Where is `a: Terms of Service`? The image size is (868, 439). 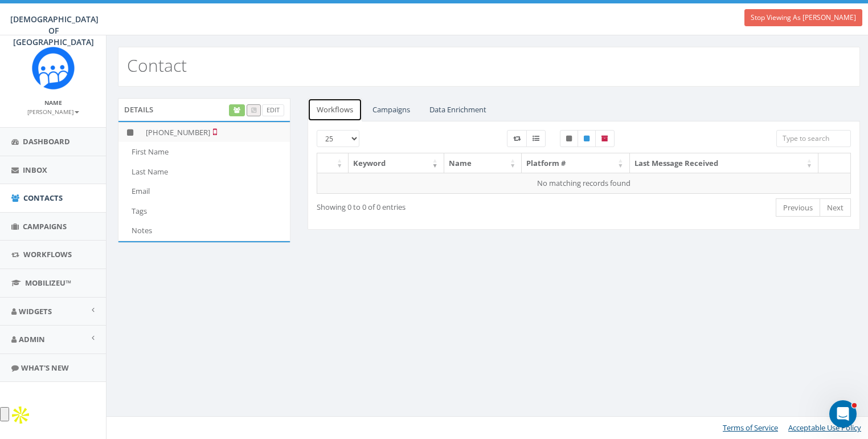
a: Terms of Service is located at coordinates (750, 427).